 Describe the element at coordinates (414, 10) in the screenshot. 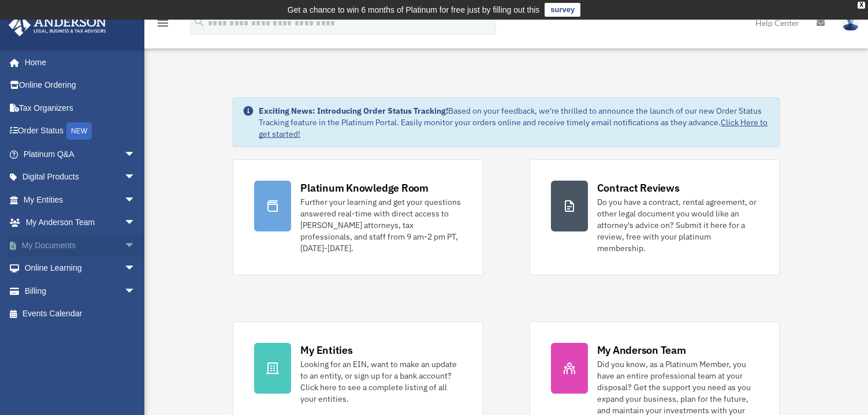

I see `div: Get a chance to win 6 months of Platinum for free just by filling out this` at that location.